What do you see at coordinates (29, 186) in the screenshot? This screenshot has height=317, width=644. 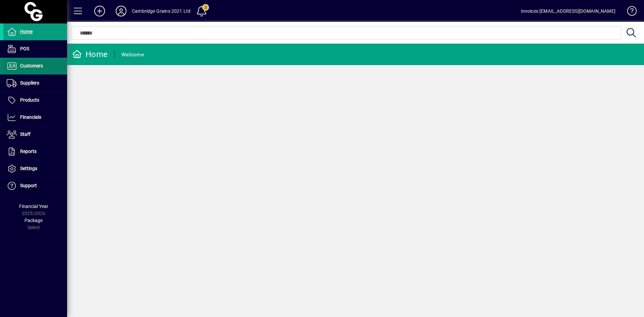 I see `span: Support` at bounding box center [29, 186].